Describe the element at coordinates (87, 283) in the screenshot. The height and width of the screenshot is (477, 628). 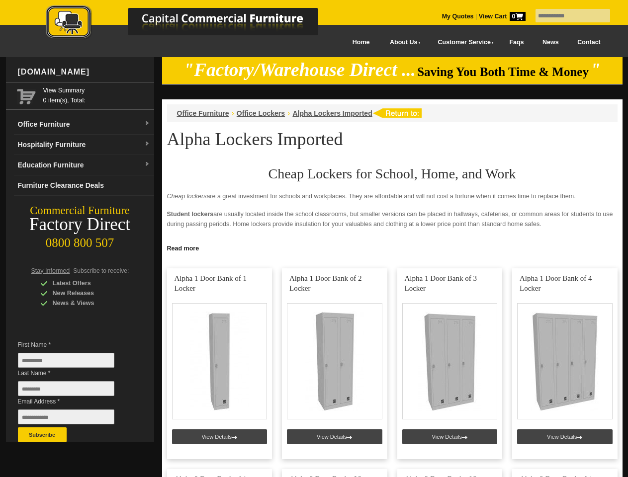
I see `div: Latest Offers` at that location.